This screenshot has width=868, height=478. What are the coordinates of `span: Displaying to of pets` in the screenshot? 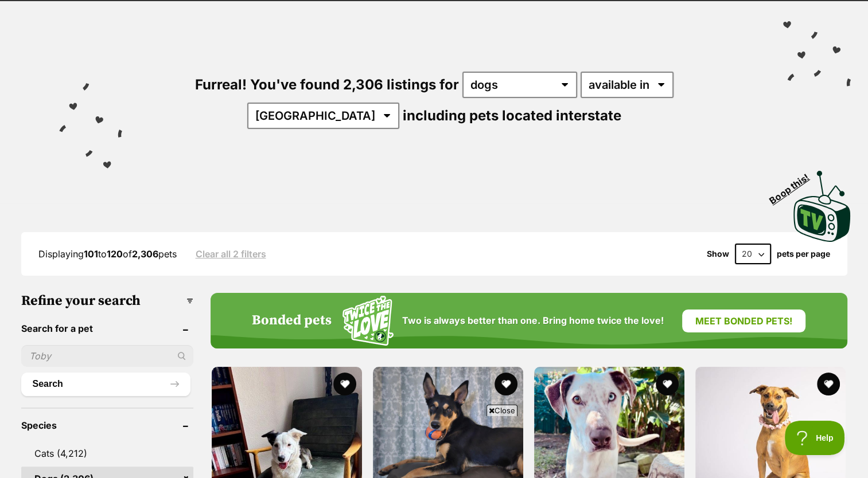 It's located at (107, 254).